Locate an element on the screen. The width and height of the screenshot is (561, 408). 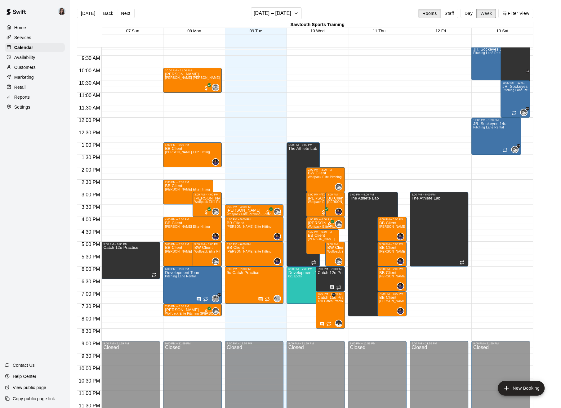
div: 6:00 PM – 7:00 PM: BB Client is located at coordinates (392, 279).